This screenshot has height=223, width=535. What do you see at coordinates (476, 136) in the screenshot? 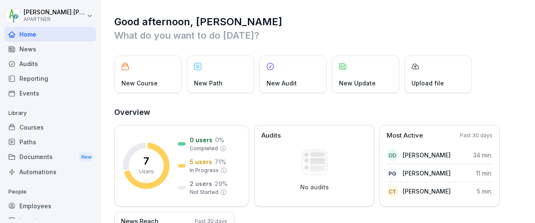
I see `p: Past 30 days` at bounding box center [476, 136].